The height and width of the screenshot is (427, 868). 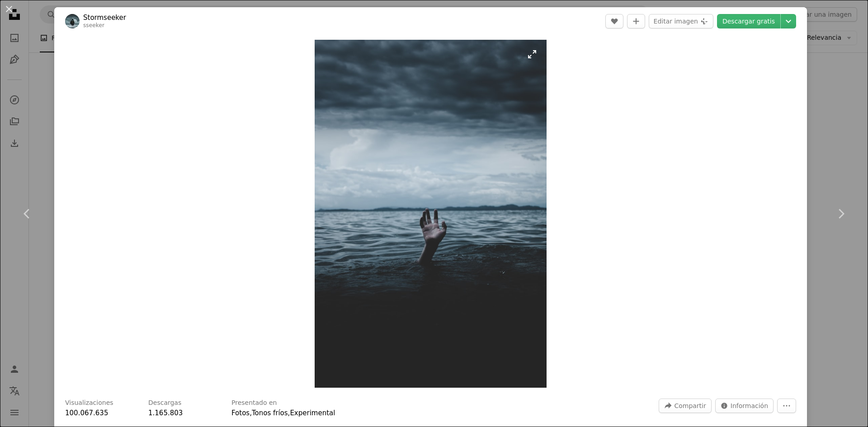 I want to click on span: Compartir, so click(x=690, y=406).